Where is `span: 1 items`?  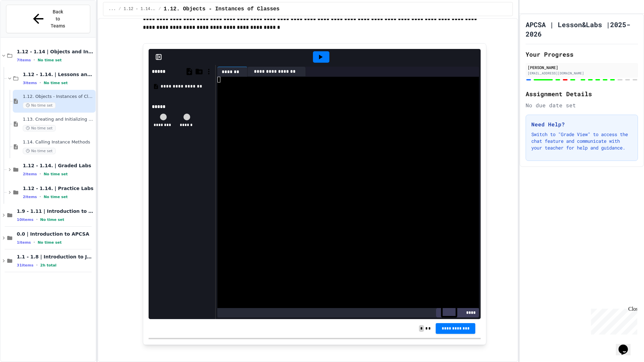
span: 1 items is located at coordinates (24, 242).